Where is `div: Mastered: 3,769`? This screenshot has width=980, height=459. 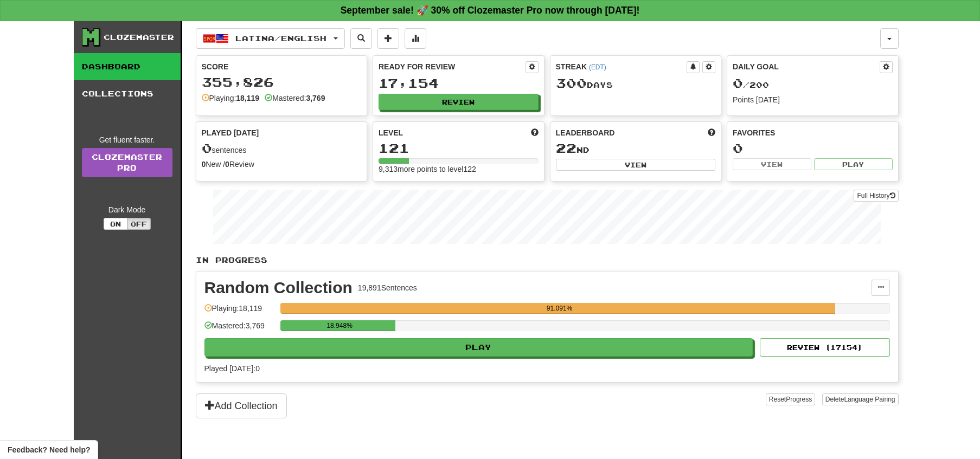
div: Mastered: 3,769 is located at coordinates (240, 329).